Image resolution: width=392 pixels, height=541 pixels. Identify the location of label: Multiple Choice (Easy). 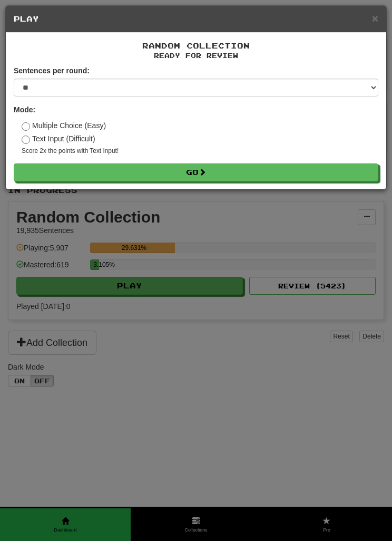
(64, 125).